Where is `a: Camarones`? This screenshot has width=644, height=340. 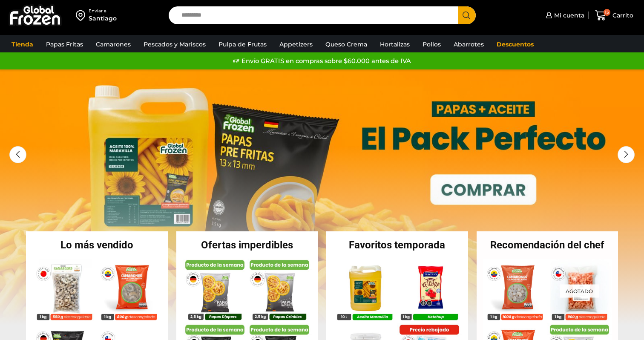
a: Camarones is located at coordinates (113, 44).